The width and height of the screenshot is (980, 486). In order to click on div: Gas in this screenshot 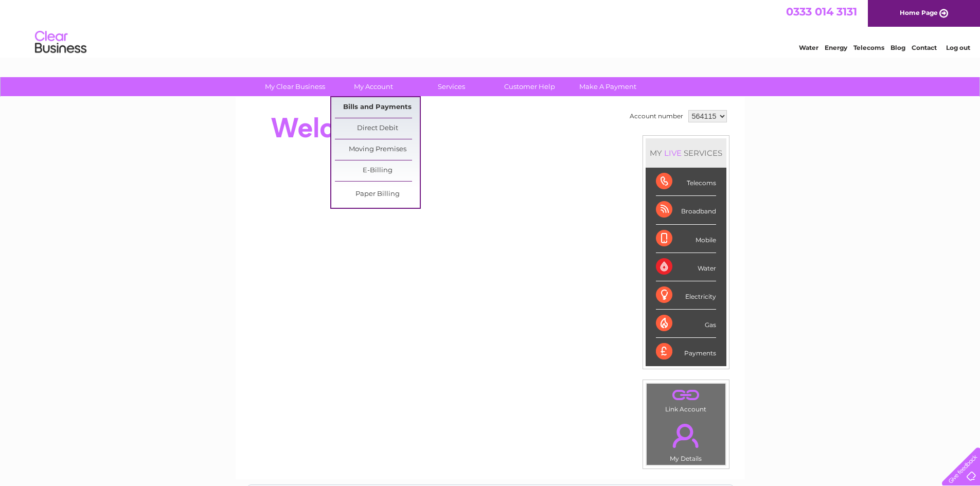, I will do `click(686, 323)`.